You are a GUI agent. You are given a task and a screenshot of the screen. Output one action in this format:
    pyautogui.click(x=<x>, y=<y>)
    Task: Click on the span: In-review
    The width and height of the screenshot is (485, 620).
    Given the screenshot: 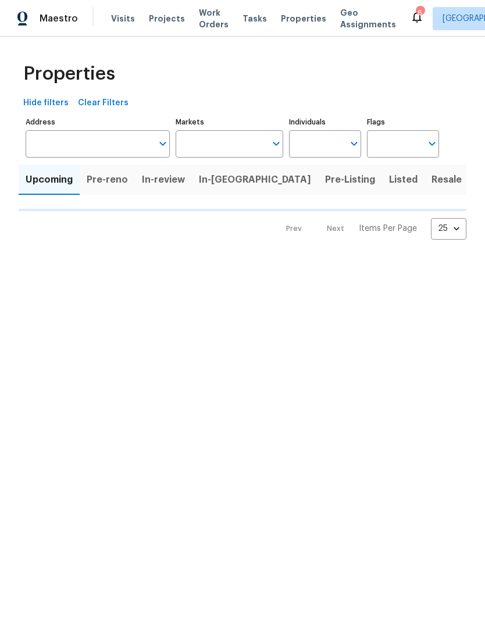 What is the action you would take?
    pyautogui.click(x=163, y=180)
    